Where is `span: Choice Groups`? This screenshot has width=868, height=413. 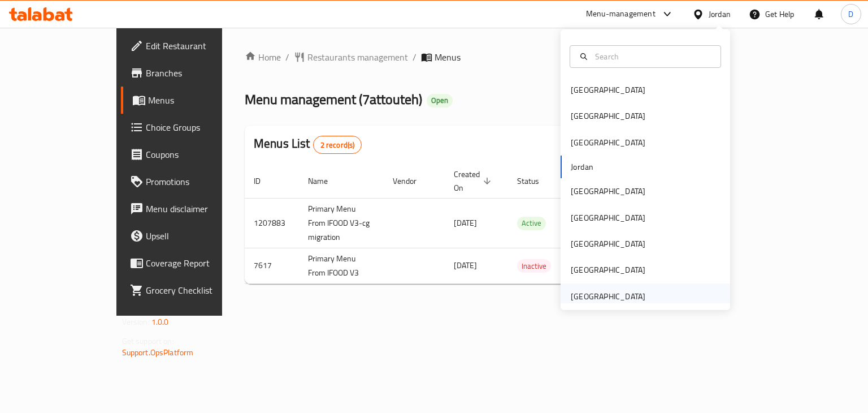
span: Choice Groups is located at coordinates (199, 127).